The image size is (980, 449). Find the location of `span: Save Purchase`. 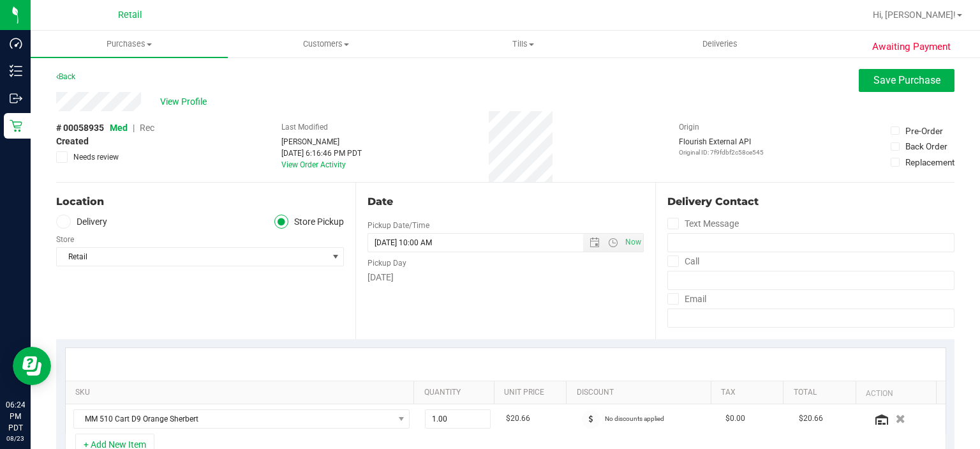

span: Save Purchase is located at coordinates (906, 80).